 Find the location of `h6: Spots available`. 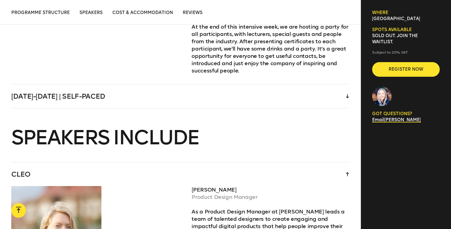

h6: Spots available is located at coordinates (406, 30).